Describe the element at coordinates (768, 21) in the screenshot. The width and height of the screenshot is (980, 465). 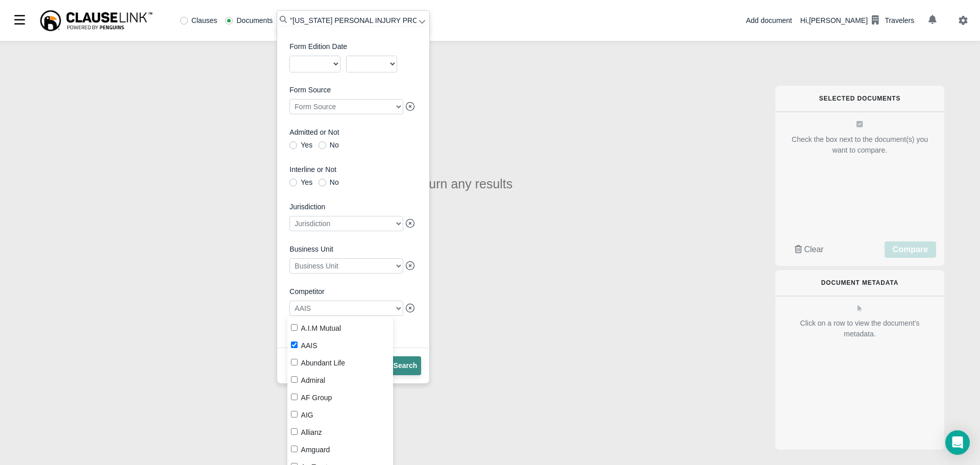
I see `div: Add document` at that location.